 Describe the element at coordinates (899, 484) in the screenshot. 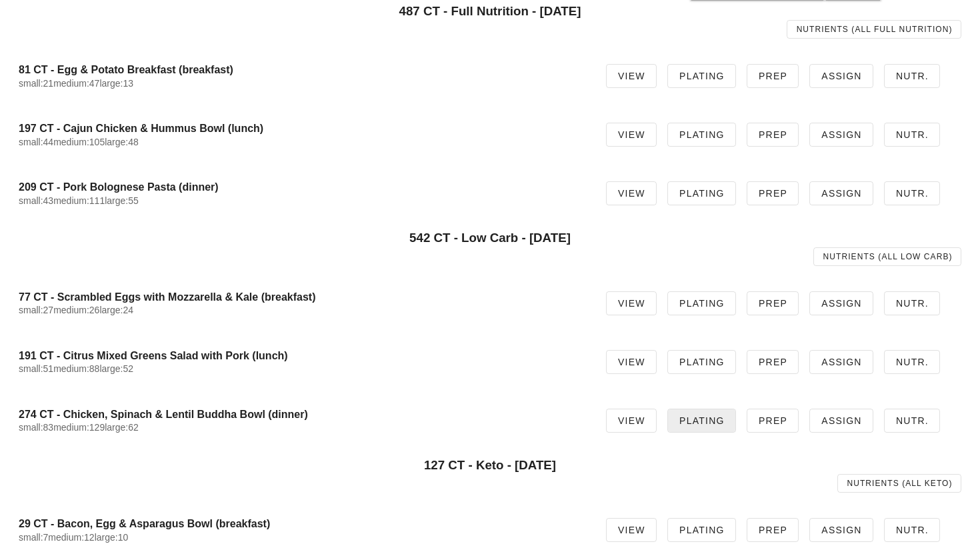

I see `a: Nutrients (all Keto)` at that location.